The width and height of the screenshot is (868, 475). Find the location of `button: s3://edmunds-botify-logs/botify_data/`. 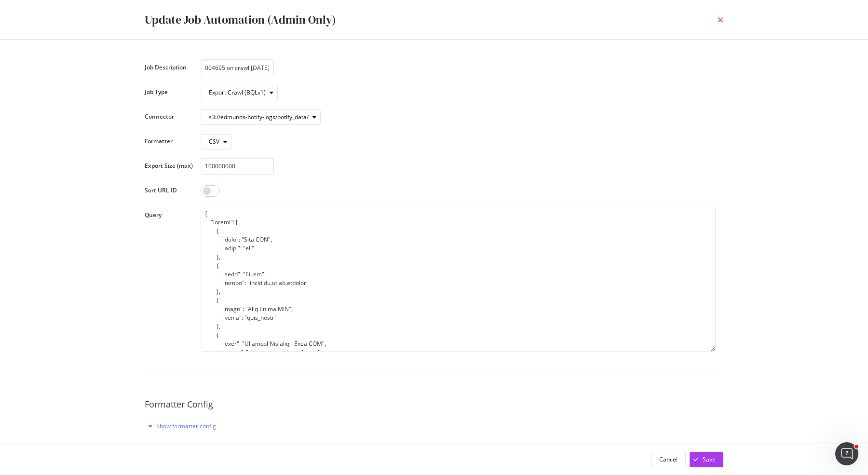

button: s3://edmunds-botify-logs/botify_data/ is located at coordinates (261, 117).